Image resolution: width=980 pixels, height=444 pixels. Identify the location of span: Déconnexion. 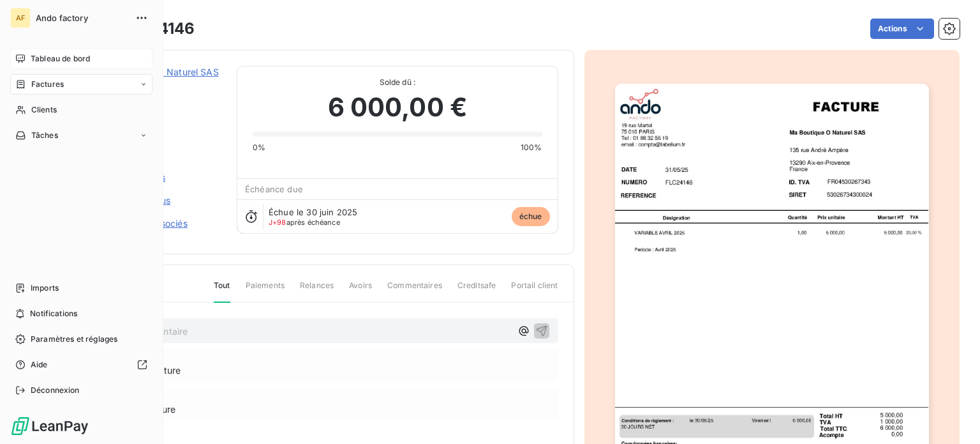
(55, 390).